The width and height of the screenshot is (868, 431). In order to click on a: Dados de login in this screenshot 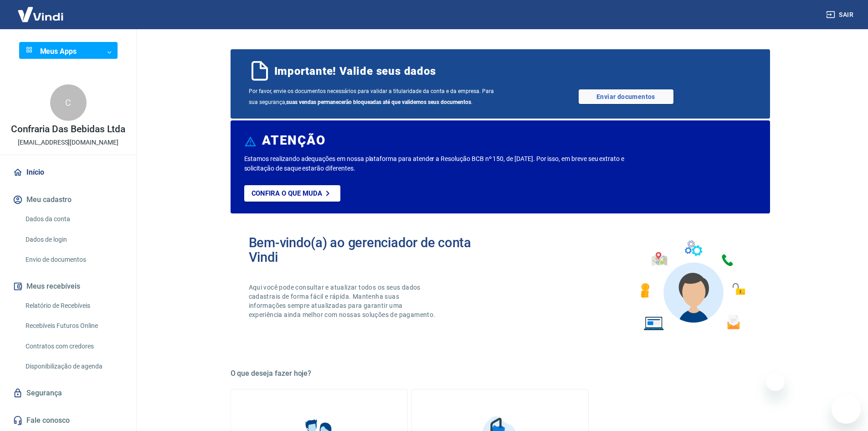, I will do `click(73, 240)`.